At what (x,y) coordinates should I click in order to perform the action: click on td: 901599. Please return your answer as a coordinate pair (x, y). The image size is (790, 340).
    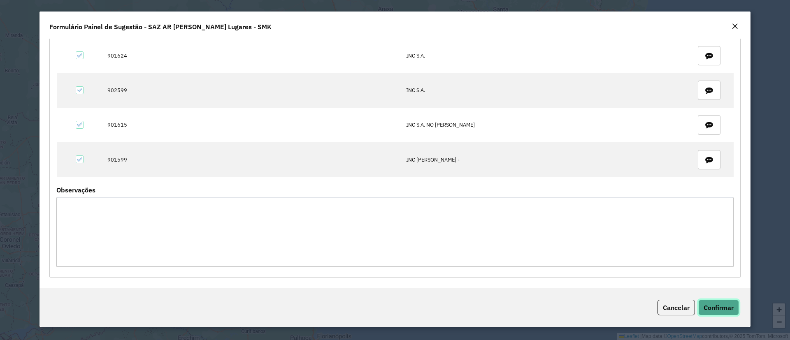
    Looking at the image, I should click on (252, 160).